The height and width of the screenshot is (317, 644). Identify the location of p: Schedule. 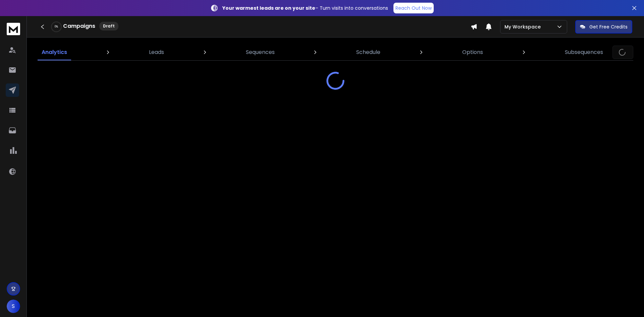
(368, 52).